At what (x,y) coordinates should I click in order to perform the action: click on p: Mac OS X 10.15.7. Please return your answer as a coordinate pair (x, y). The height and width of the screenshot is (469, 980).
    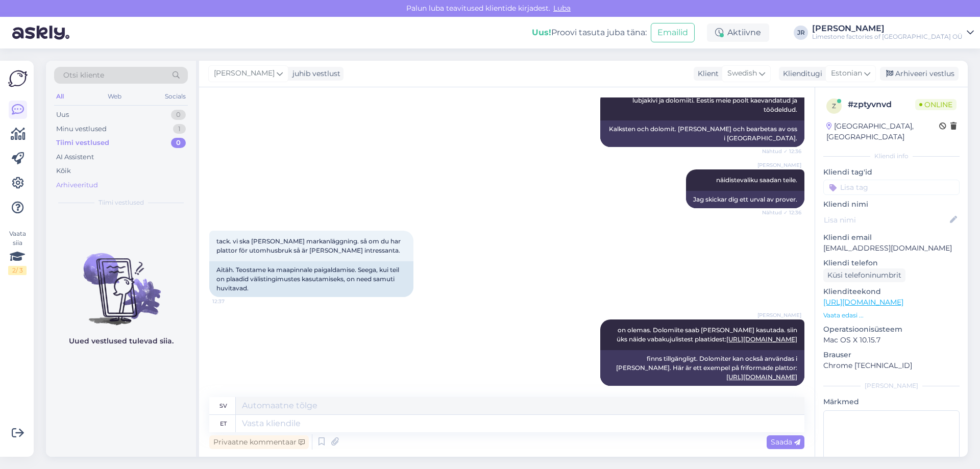
    Looking at the image, I should click on (891, 340).